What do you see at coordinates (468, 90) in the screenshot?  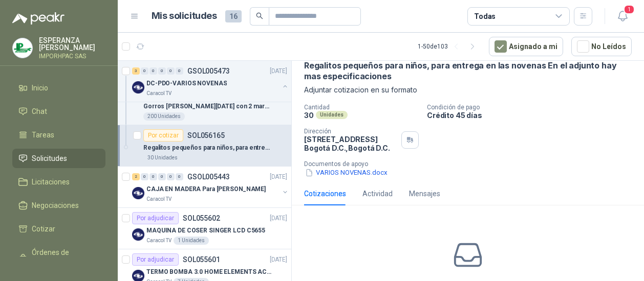 I see `p: Adjuntar cotizacion en su formato` at bounding box center [468, 90].